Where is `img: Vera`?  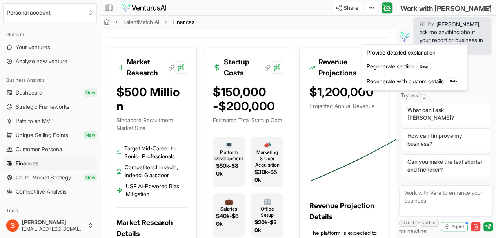
img: Vera is located at coordinates (404, 36).